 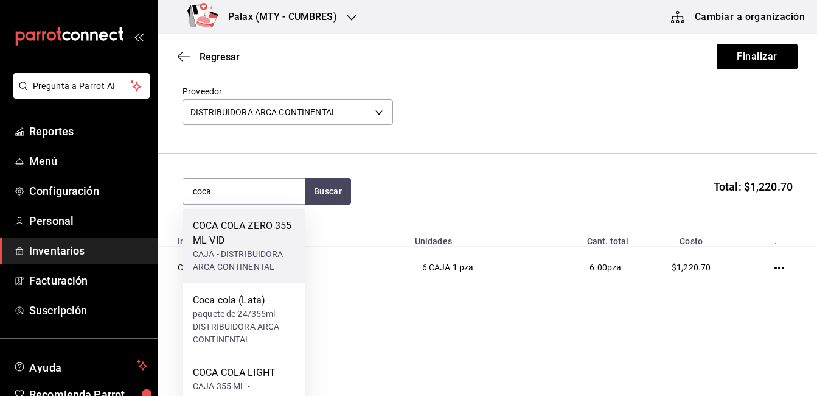 I want to click on div: COCA COLA ZERO 355 ML VID, so click(x=244, y=233).